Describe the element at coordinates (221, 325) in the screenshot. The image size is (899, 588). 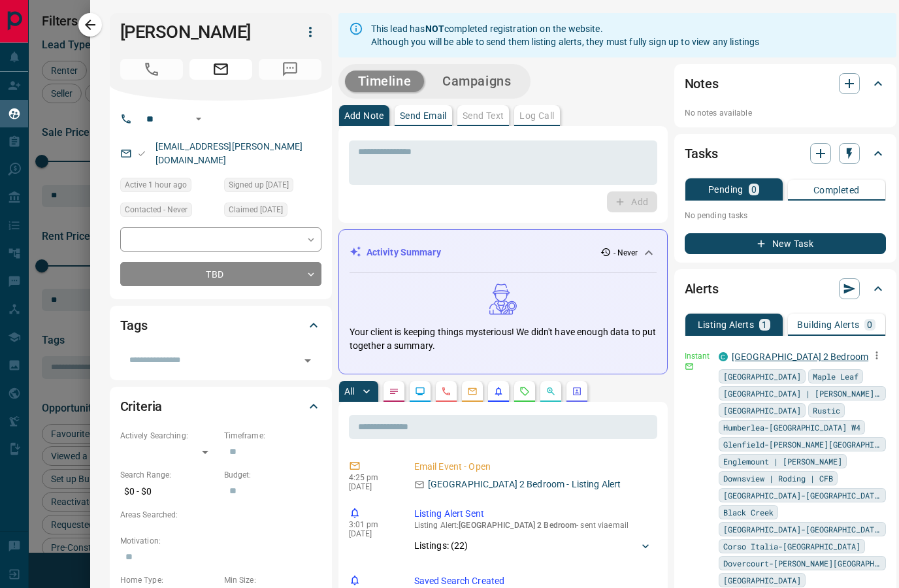
I see `div: Tags` at that location.